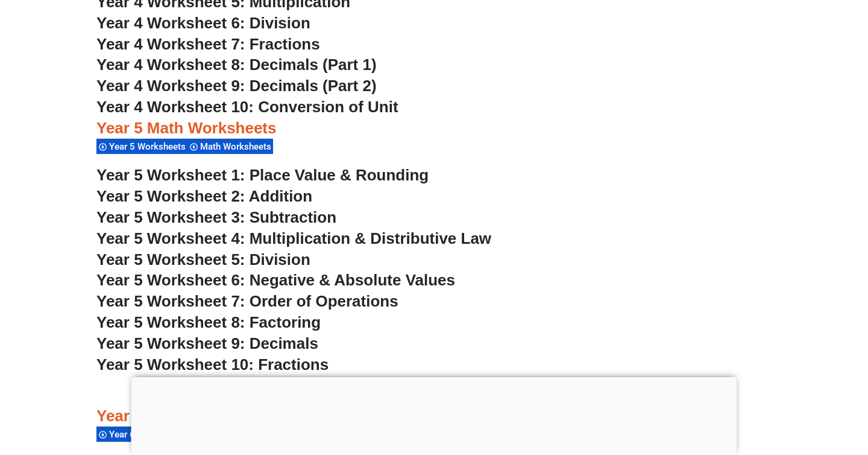 This screenshot has width=868, height=455. What do you see at coordinates (262, 175) in the screenshot?
I see `a: Year 5 Worksheet 1: Place Value & Rounding` at bounding box center [262, 175].